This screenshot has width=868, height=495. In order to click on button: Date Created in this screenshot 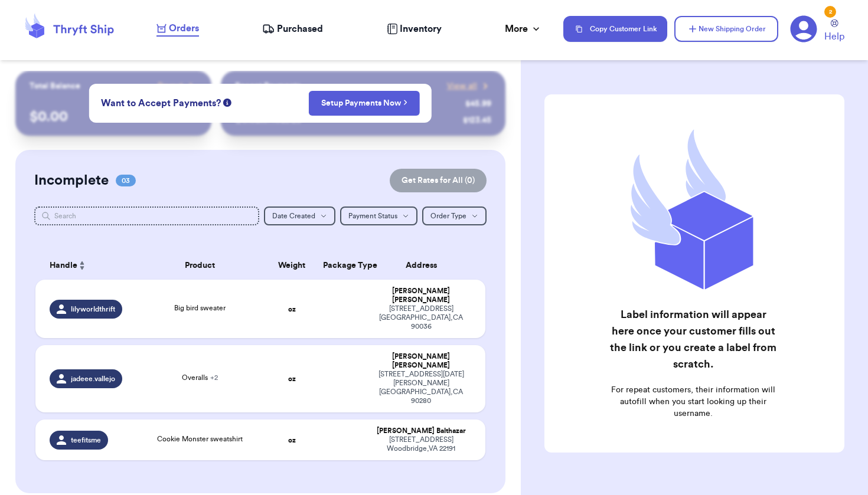, I will do `click(299, 216)`.